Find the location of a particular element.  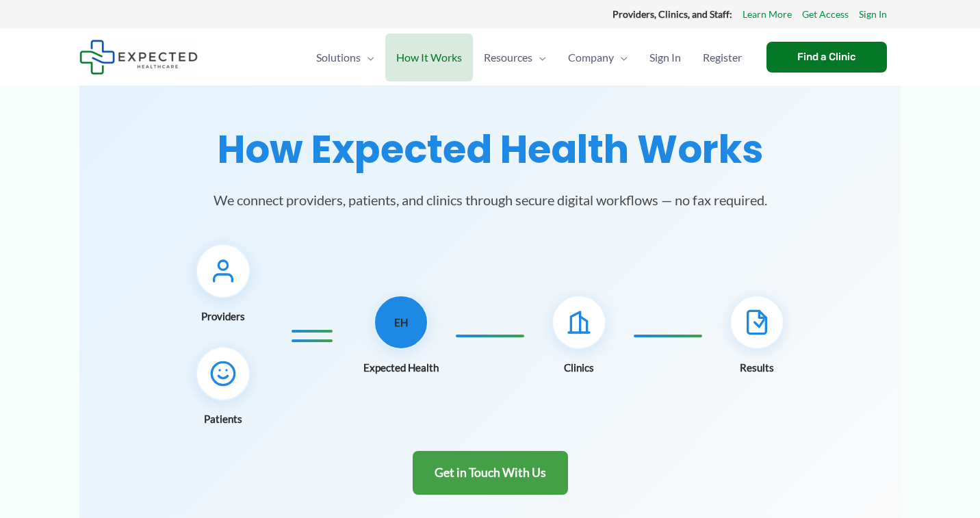

p: We connect providers, patients, and clinics through secure digital workflows — no fax required. is located at coordinates (490, 200).